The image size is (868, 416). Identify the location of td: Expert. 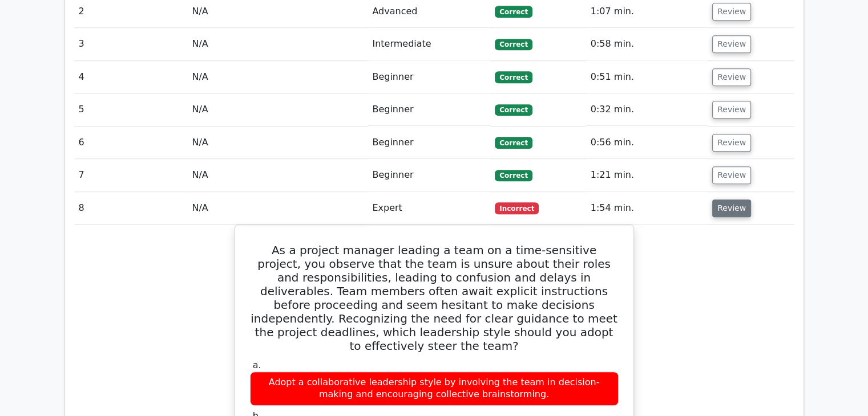
(428, 208).